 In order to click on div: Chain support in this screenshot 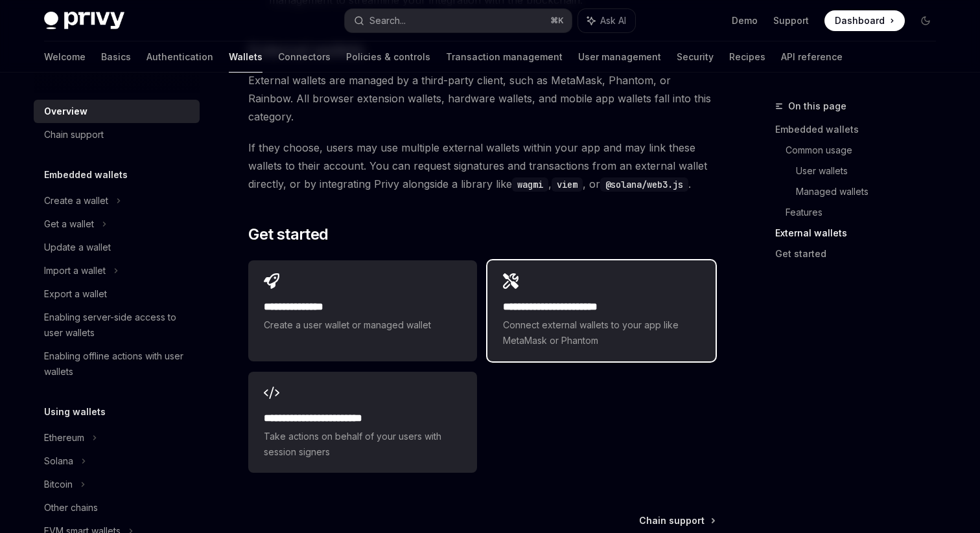, I will do `click(74, 135)`.